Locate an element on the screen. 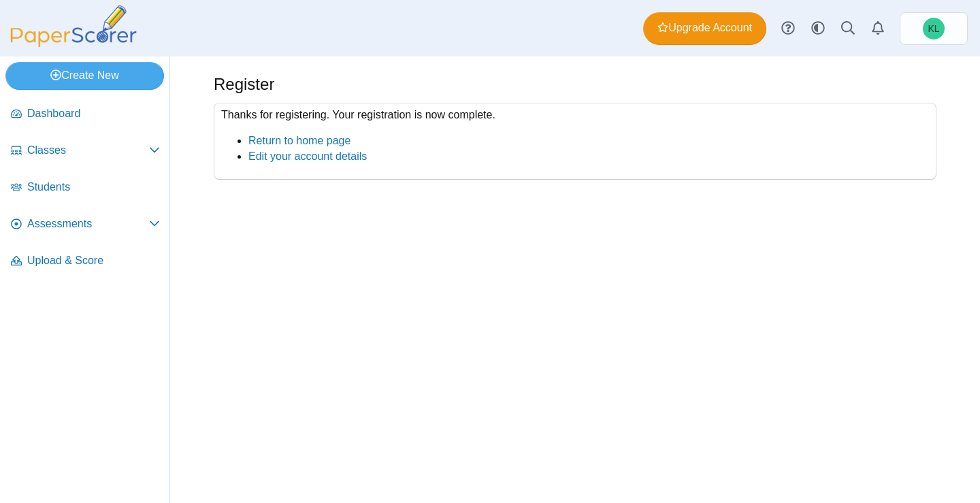 This screenshot has width=980, height=503. span: Classes is located at coordinates (88, 150).